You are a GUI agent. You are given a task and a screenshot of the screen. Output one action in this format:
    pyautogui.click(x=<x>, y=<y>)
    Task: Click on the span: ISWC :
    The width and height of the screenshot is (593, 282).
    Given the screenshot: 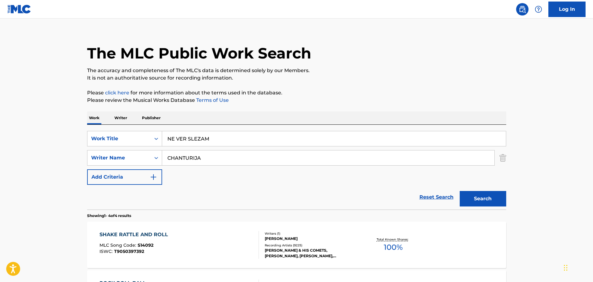 What is the action you would take?
    pyautogui.click(x=107, y=252)
    